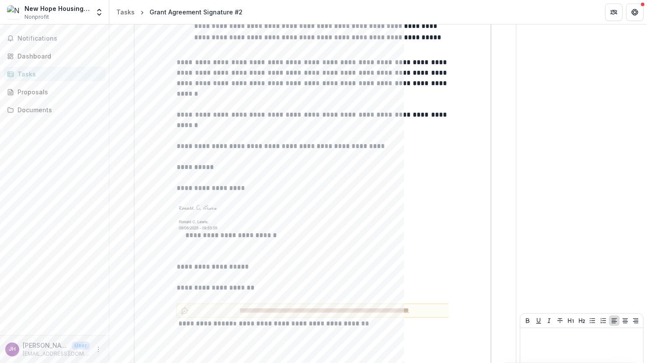 This screenshot has width=647, height=363. I want to click on button: Bold, so click(528, 321).